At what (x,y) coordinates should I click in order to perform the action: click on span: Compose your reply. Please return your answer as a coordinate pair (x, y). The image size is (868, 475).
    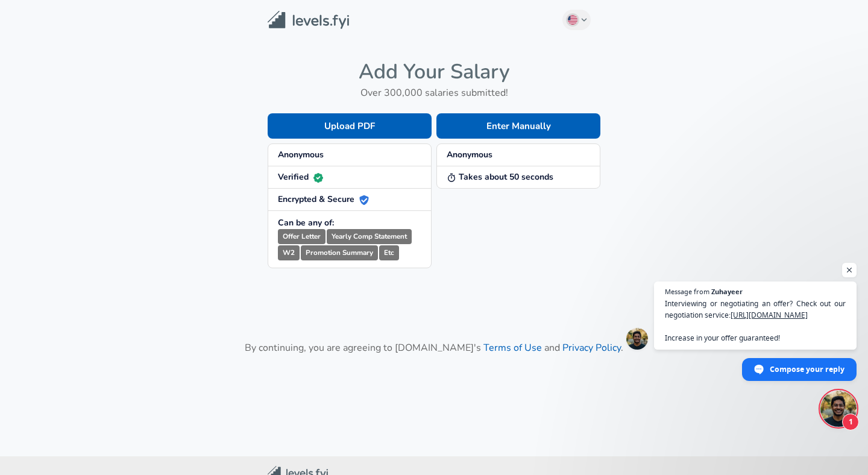
    Looking at the image, I should click on (808, 369).